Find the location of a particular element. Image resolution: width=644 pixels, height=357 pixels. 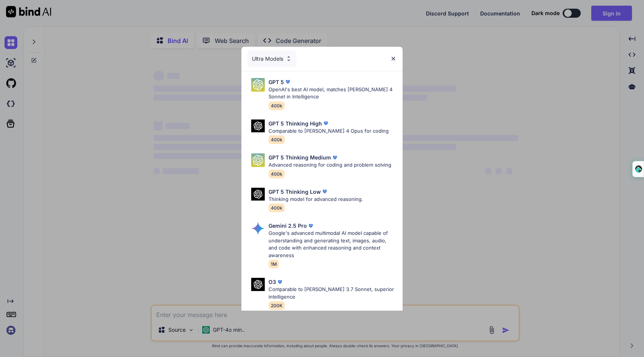

p: Gemini 2.5 Pro is located at coordinates (288, 225).